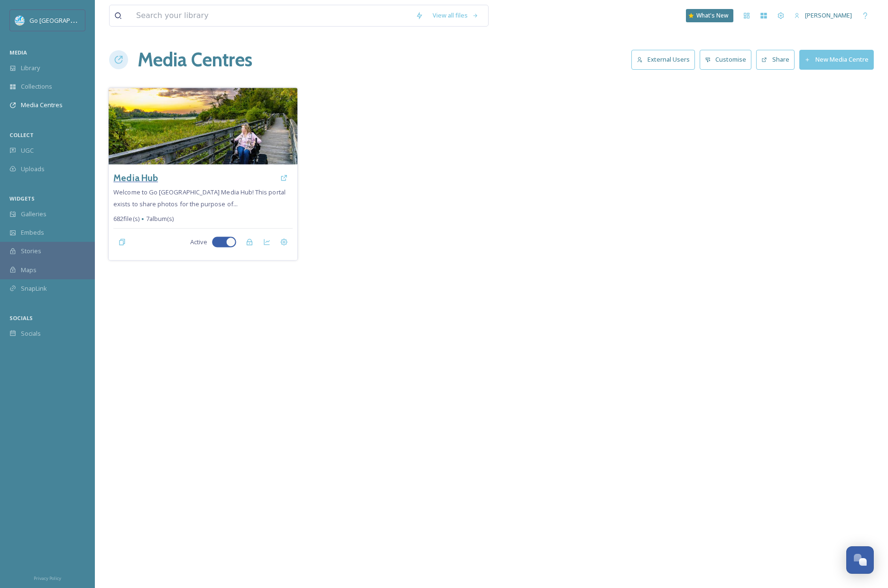 The image size is (888, 588). What do you see at coordinates (710, 16) in the screenshot?
I see `a: What's New` at bounding box center [710, 16].